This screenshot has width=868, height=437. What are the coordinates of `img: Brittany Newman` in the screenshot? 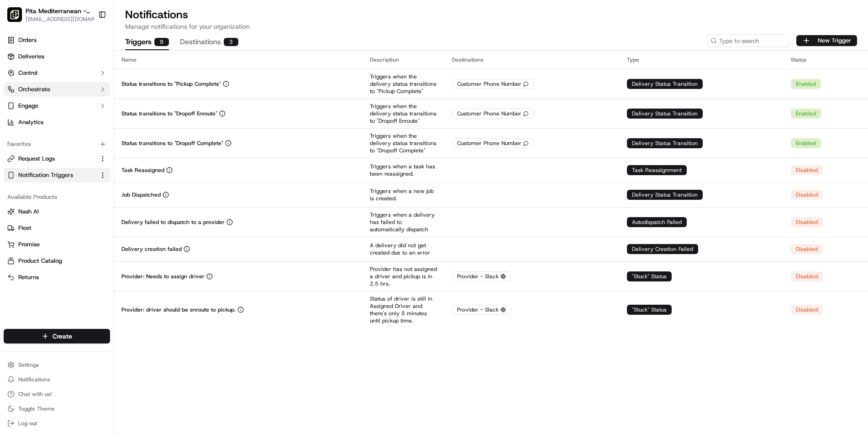 It's located at (16, 140).